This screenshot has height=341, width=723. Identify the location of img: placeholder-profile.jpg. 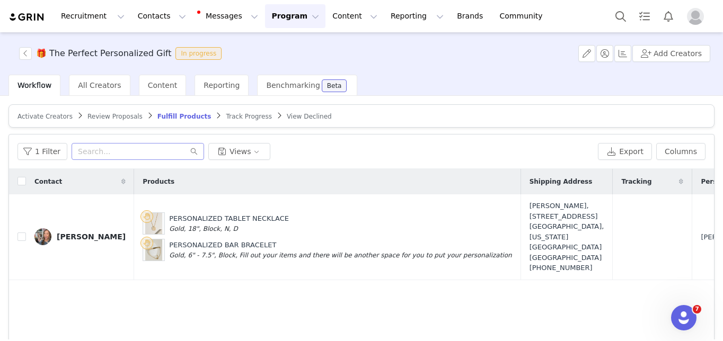
(695, 16).